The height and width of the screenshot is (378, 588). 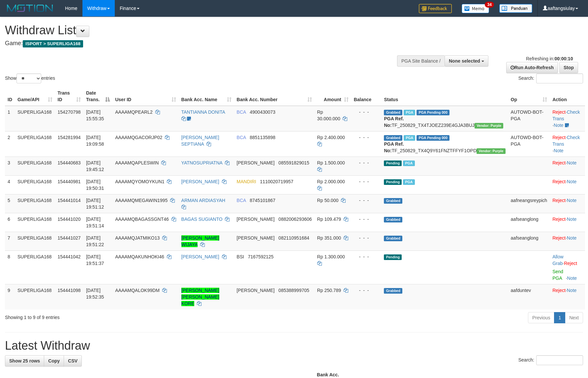 I want to click on td: 3, so click(x=10, y=166).